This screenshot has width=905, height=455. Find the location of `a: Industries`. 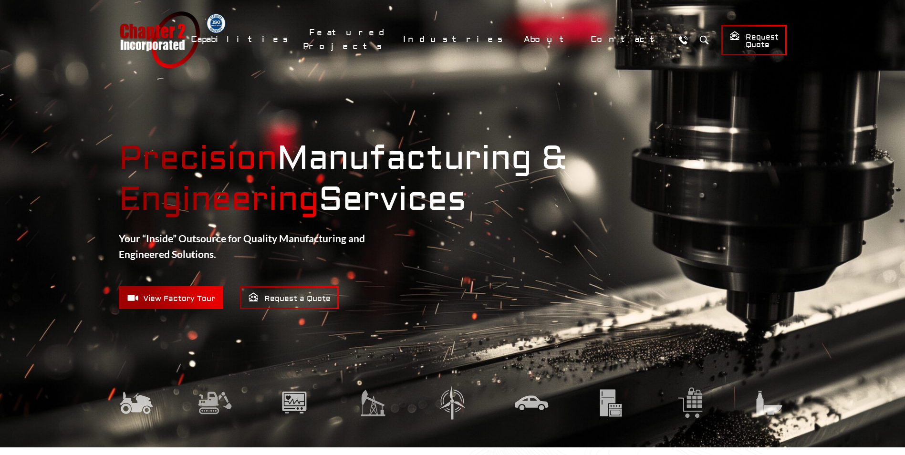

a: Industries is located at coordinates (455, 39).